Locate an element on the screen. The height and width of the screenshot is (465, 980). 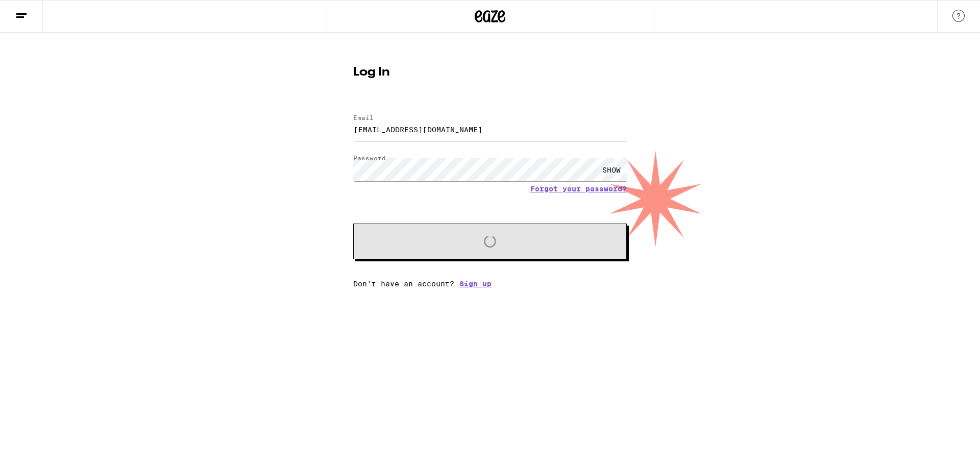
input: Email is located at coordinates (490, 129).